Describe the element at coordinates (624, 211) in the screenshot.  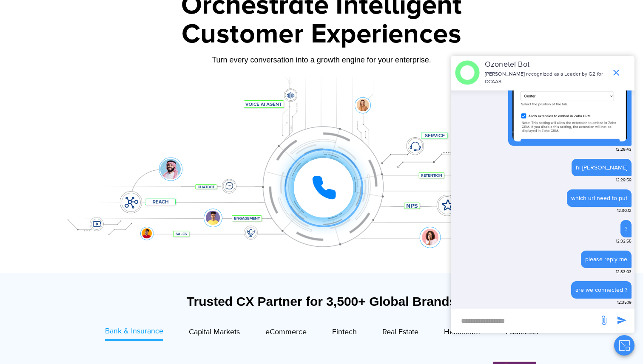
I see `span: 12:30:12` at that location.